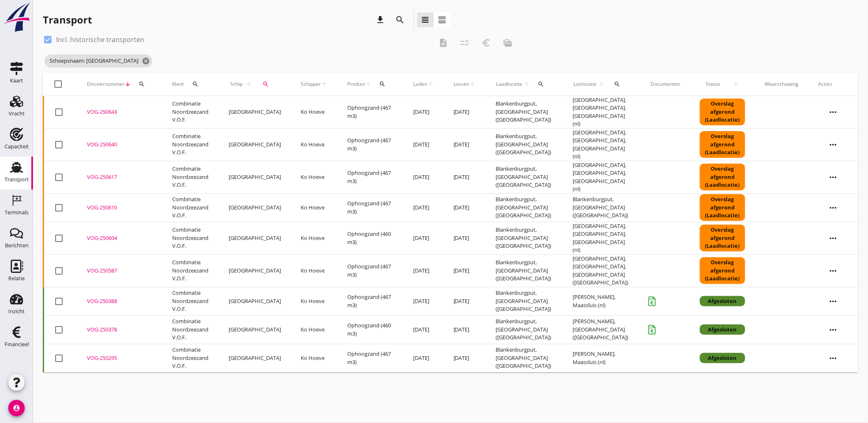 The image size is (868, 423). What do you see at coordinates (146, 61) in the screenshot?
I see `i: cancel` at bounding box center [146, 61].